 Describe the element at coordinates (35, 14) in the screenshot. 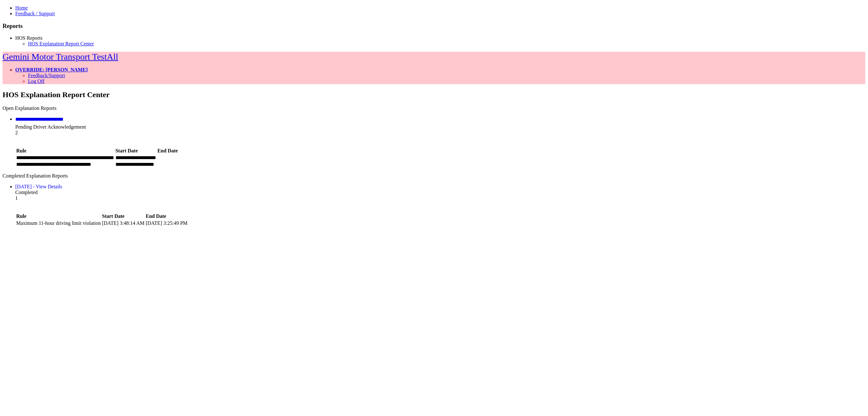

I see `a: Feedback / Support` at that location.